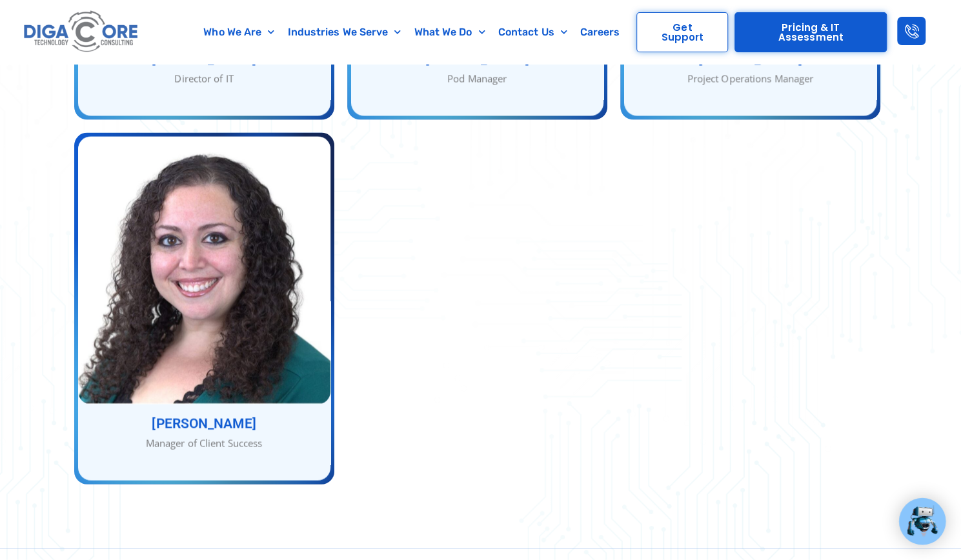  I want to click on div: Project Operations Manager, so click(750, 79).